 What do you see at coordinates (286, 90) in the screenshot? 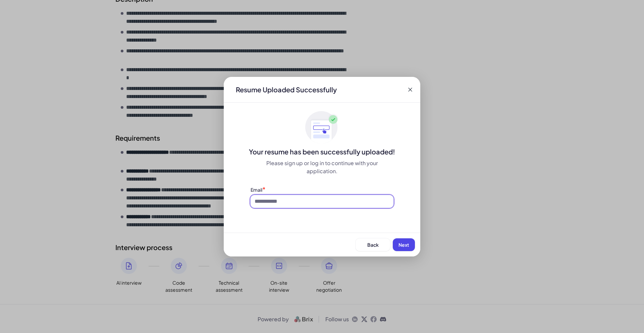
I see `div: Resume Uploaded Successfully` at bounding box center [286, 90].